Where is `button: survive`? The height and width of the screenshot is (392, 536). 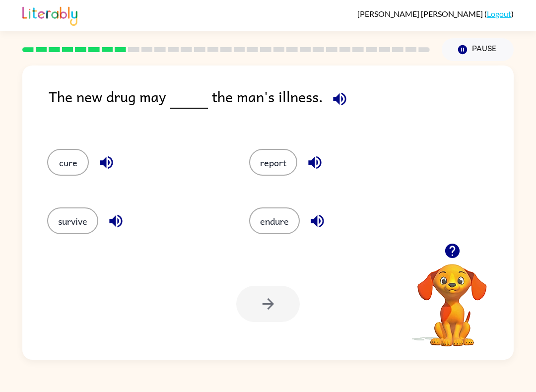
button: survive is located at coordinates (72, 221).